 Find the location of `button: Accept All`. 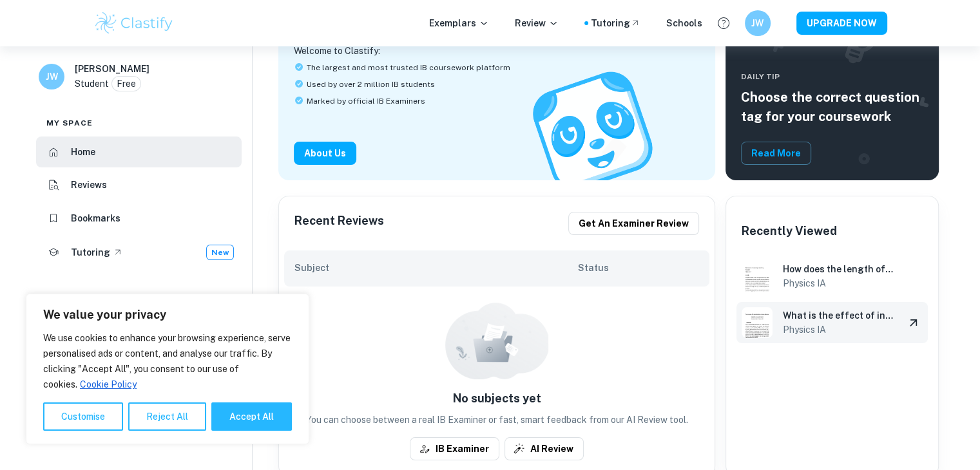

button: Accept All is located at coordinates (252, 417).